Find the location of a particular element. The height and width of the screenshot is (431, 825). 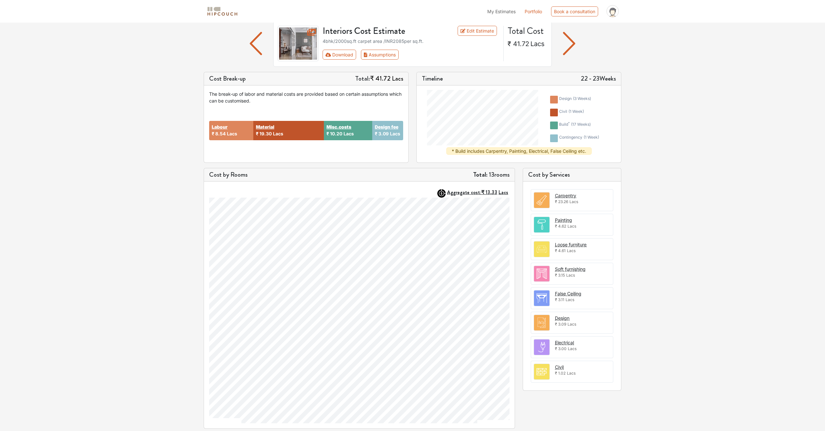

strong: Aggregate cost: is located at coordinates (478, 192).